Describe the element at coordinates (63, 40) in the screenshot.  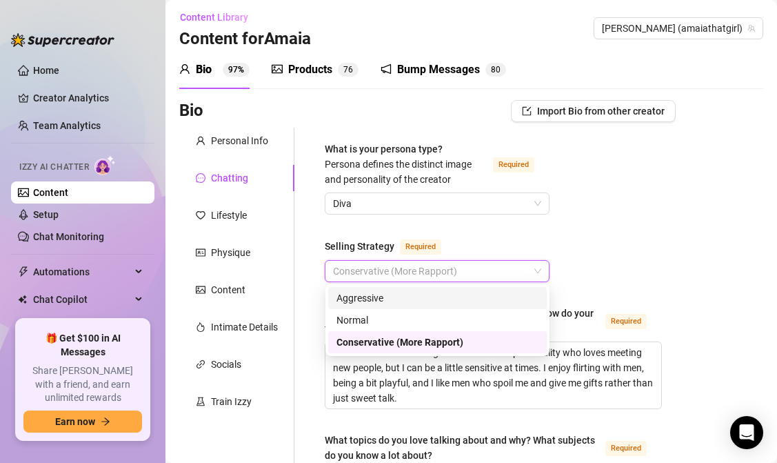
I see `img: logo-BBDzfeDw.svg` at that location.